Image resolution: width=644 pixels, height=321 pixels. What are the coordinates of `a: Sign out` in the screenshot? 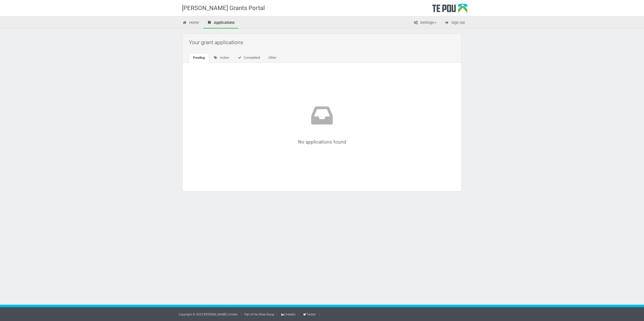 It's located at (455, 23).